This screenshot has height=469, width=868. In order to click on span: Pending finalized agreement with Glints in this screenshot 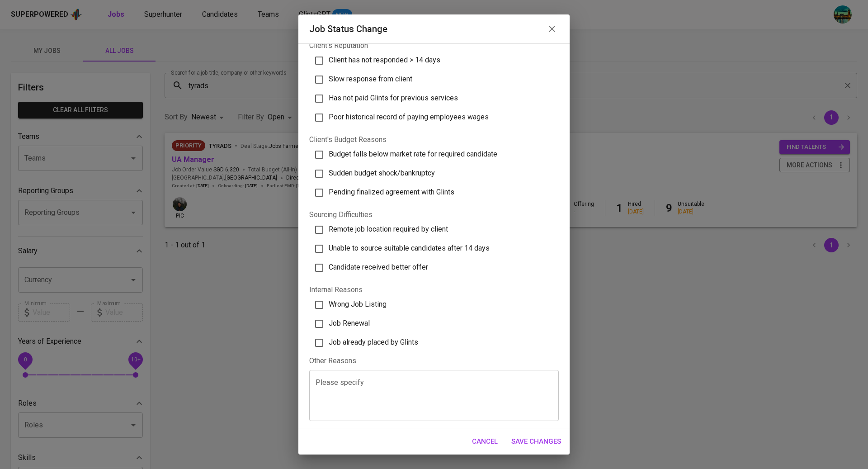, I will do `click(391, 192)`.